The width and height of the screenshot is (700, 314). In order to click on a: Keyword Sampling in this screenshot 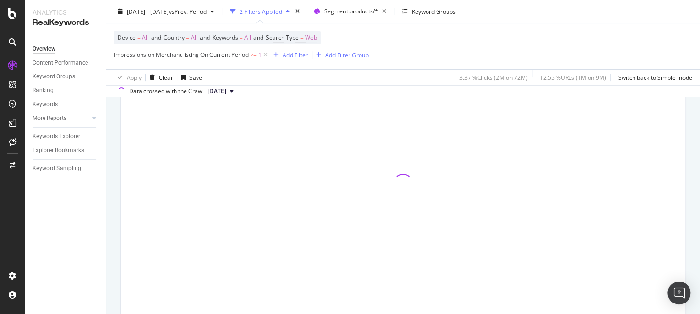, I will do `click(66, 168)`.